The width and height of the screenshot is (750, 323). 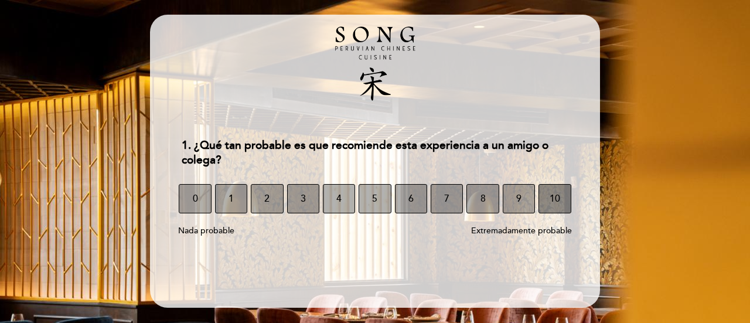 What do you see at coordinates (446, 199) in the screenshot?
I see `button: 7` at bounding box center [446, 199].